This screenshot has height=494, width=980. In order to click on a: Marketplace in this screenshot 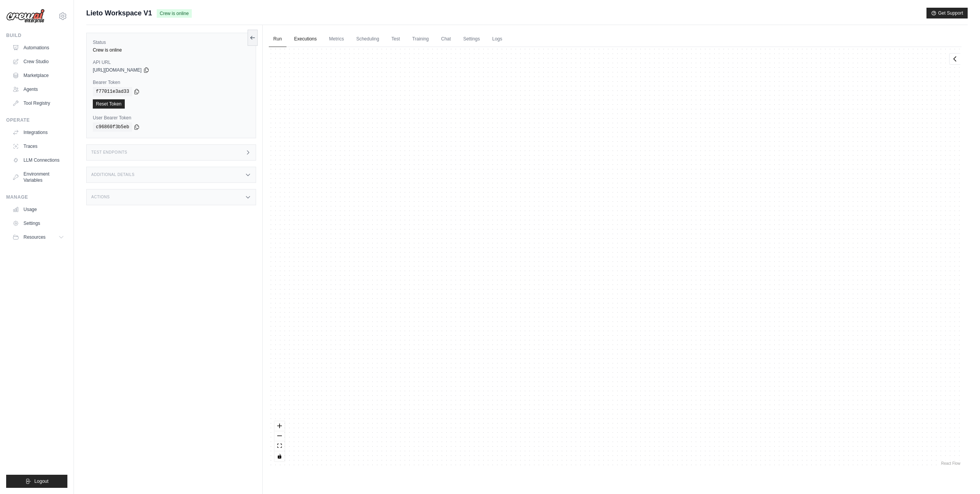, I will do `click(38, 75)`.